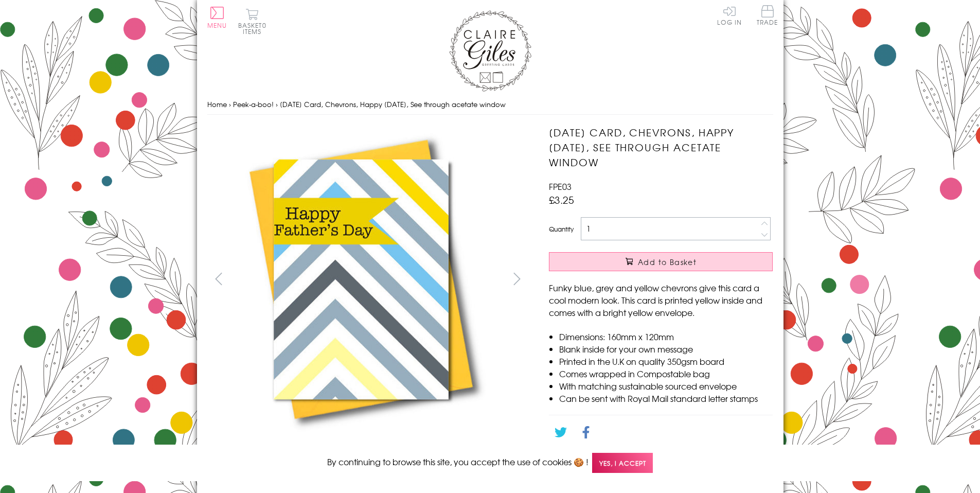 Image resolution: width=980 pixels, height=493 pixels. Describe the element at coordinates (561, 199) in the screenshot. I see `span: £3.25` at that location.